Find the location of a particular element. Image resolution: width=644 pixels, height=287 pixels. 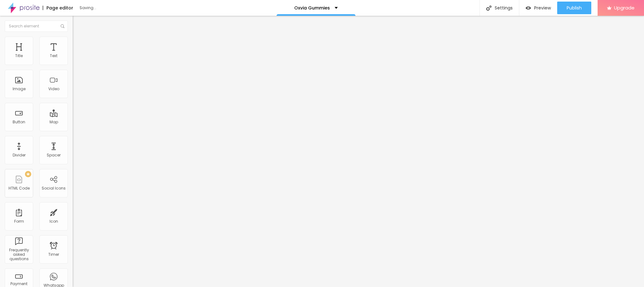

div: Saving... is located at coordinates (116, 8).